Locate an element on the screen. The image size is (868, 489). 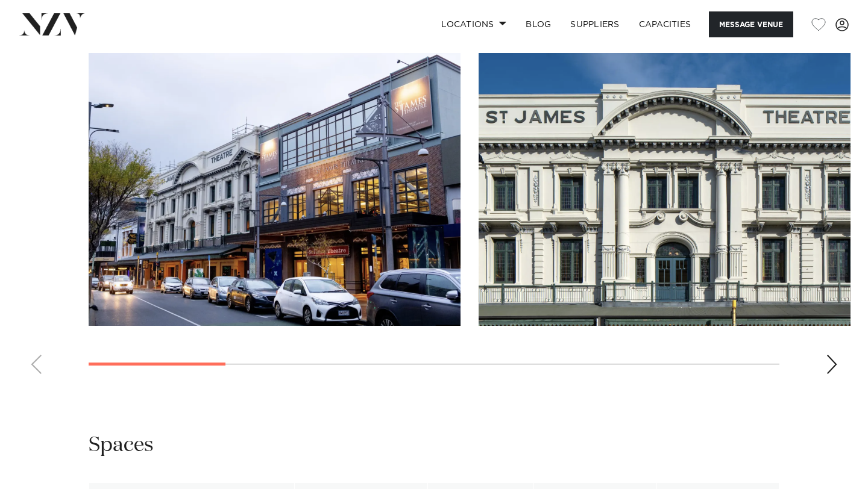
h2: Spaces is located at coordinates (121, 445).